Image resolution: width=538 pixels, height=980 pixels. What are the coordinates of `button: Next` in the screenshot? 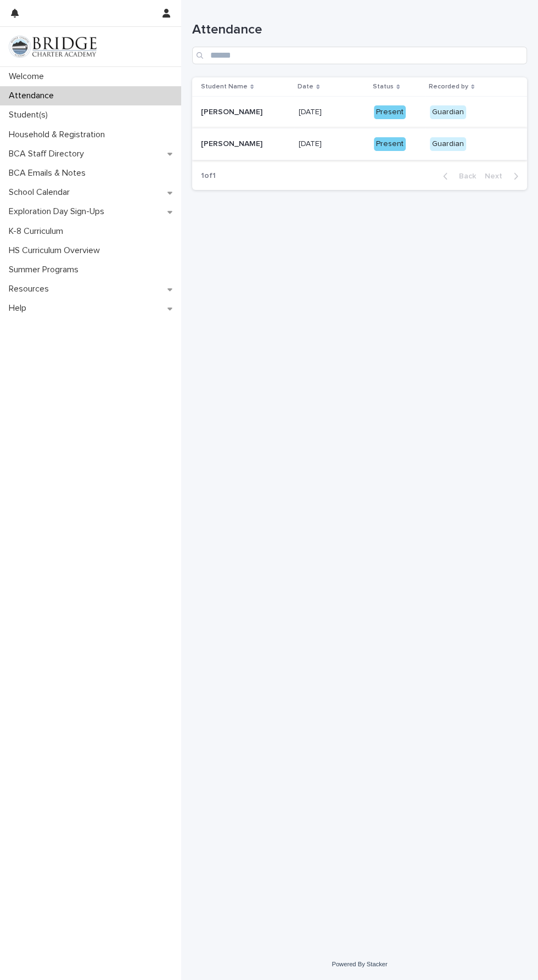 It's located at (504, 176).